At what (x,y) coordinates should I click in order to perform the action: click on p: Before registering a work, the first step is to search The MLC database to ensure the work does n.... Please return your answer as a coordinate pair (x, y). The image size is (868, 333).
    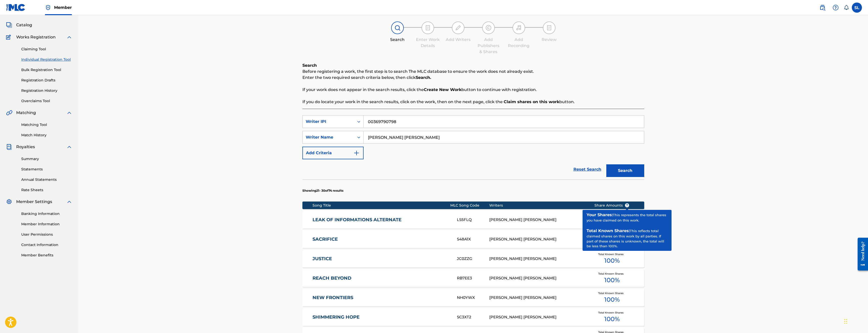
    Looking at the image, I should click on (473, 72).